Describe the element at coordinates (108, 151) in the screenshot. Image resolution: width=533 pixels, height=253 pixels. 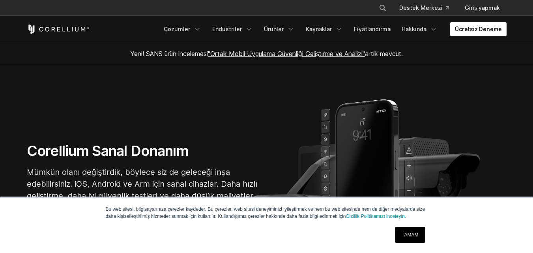
I see `font: Corellium Sanal Donanım` at that location.